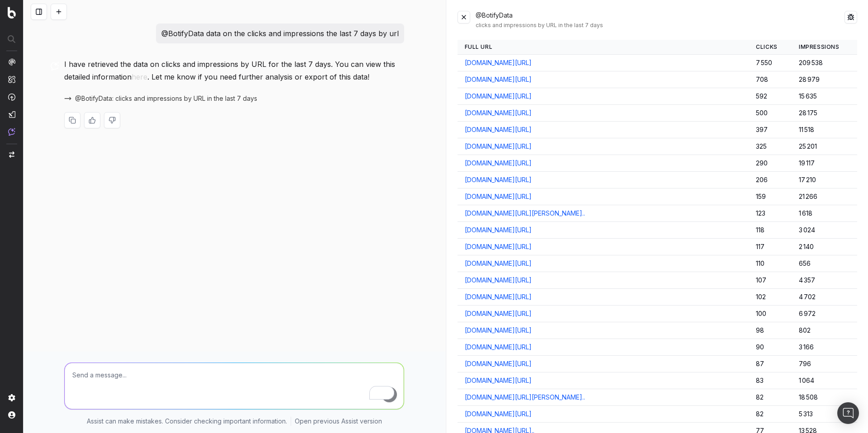 Image resolution: width=868 pixels, height=433 pixels. What do you see at coordinates (824, 347) in the screenshot?
I see `td: 3 166` at bounding box center [824, 347].